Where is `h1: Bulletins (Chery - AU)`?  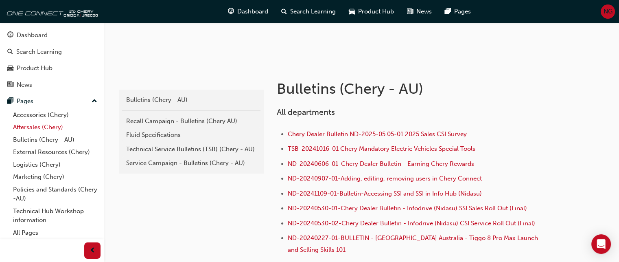 h1: Bulletins (Chery - AU) is located at coordinates (410, 89).